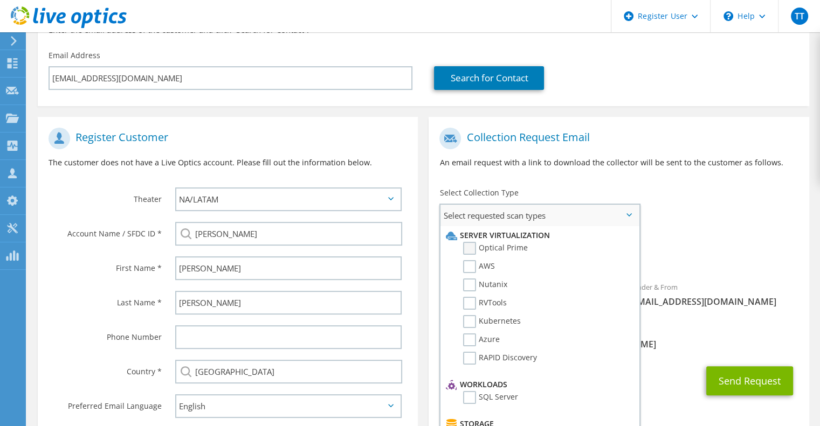  Describe the element at coordinates (484, 303) in the screenshot. I see `label: RVTools` at that location.